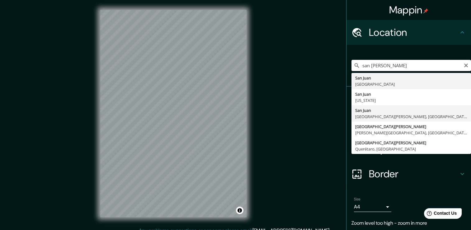  What do you see at coordinates (409, 32) in the screenshot?
I see `div: Location` at bounding box center [409, 32].